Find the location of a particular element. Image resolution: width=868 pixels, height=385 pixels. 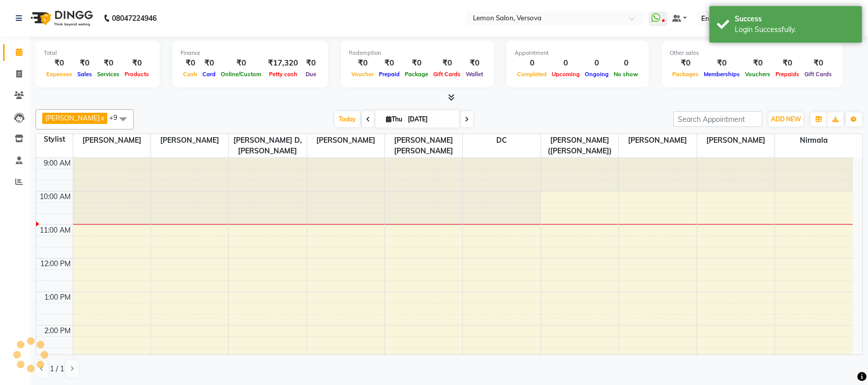

span: 1 / 1 is located at coordinates (57, 369).